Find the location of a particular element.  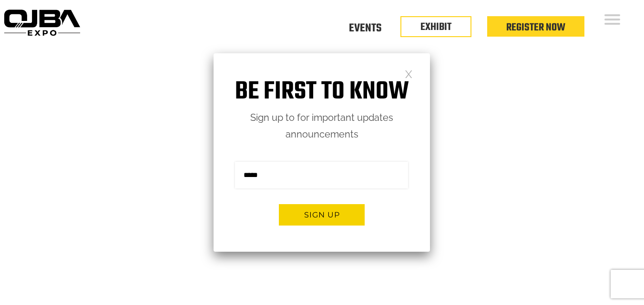

a: EXHIBIT is located at coordinates (436, 27).